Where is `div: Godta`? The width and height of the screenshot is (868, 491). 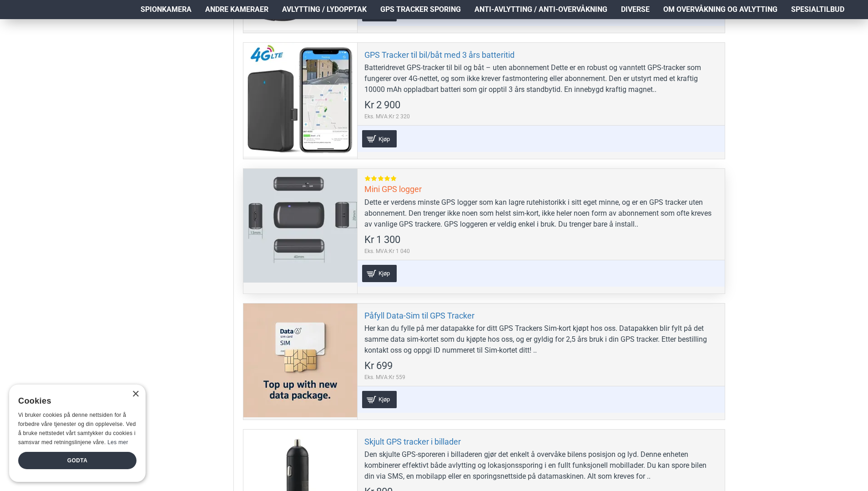 div: Godta is located at coordinates (77, 461).